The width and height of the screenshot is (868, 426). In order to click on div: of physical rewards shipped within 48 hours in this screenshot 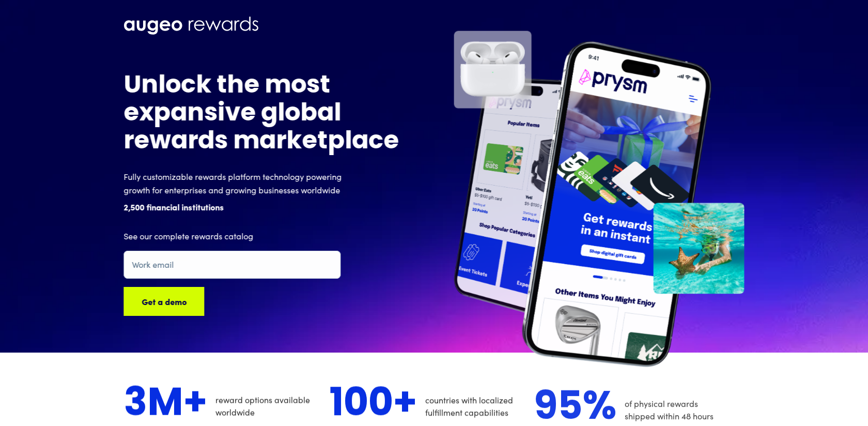, I will do `click(676, 408)`.